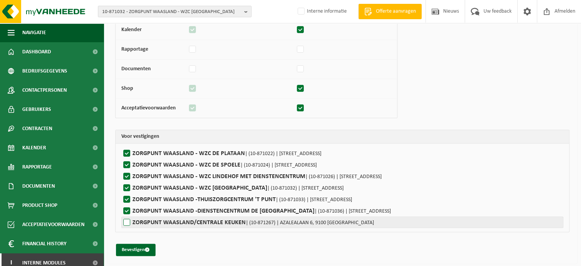 The height and width of the screenshot is (266, 581). What do you see at coordinates (40, 205) in the screenshot?
I see `span: Product Shop` at bounding box center [40, 205].